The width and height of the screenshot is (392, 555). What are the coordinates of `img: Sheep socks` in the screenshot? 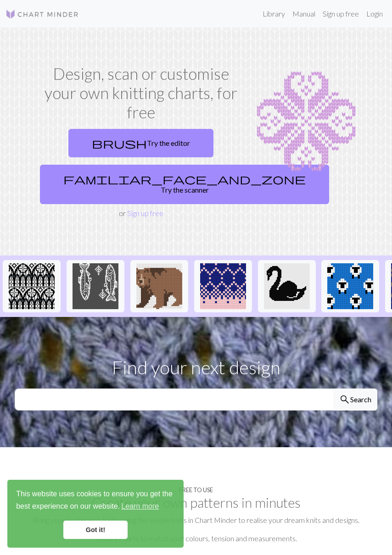 It's located at (351, 287).